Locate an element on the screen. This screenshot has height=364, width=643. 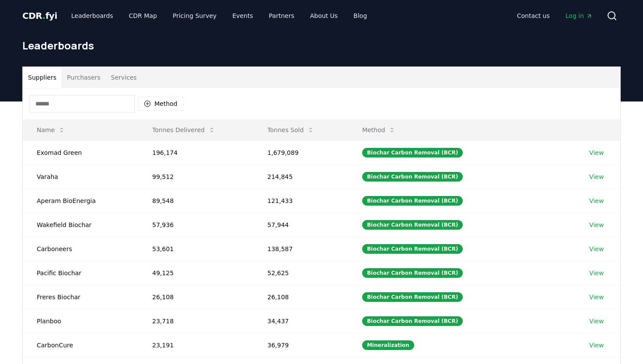
td: 53,601 is located at coordinates (195, 248).